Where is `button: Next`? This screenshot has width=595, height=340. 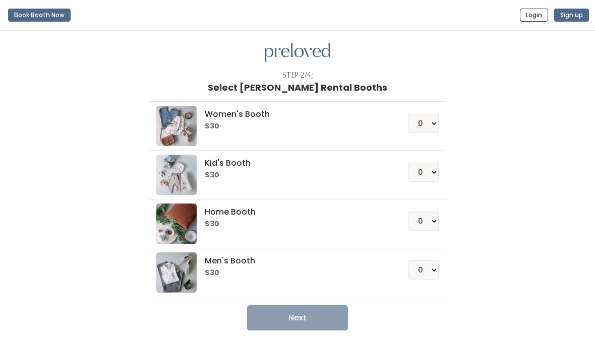
button: Next is located at coordinates (297, 318).